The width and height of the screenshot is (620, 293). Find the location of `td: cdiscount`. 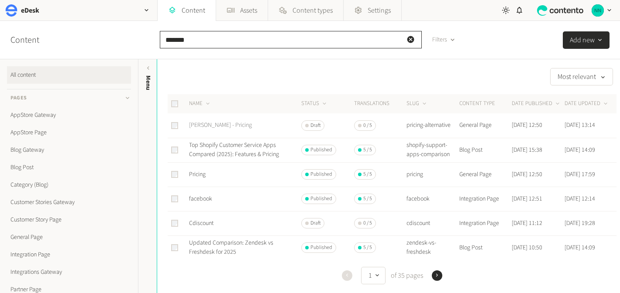

td: cdiscount is located at coordinates (432, 223).